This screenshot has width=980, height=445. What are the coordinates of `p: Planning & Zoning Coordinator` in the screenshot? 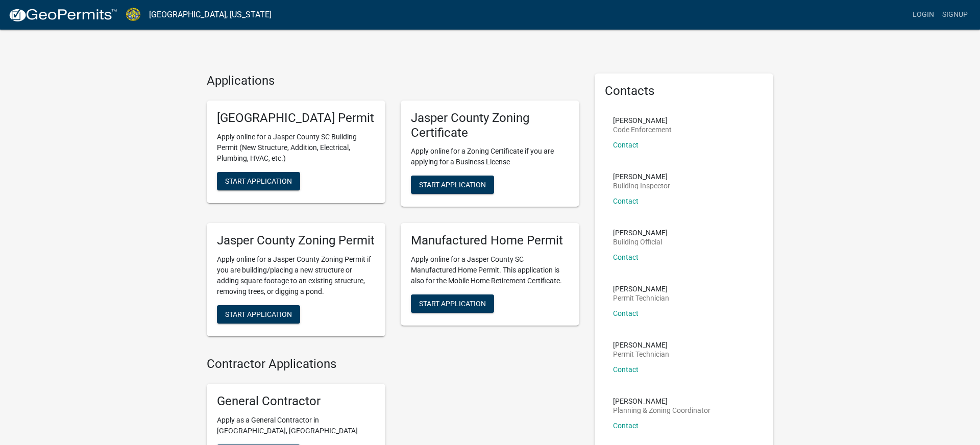 It's located at (661, 410).